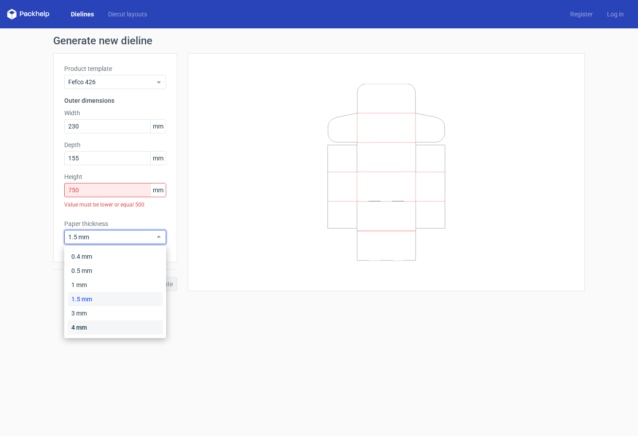 This screenshot has height=436, width=638. Describe the element at coordinates (128, 14) in the screenshot. I see `a: Diecut layouts` at that location.